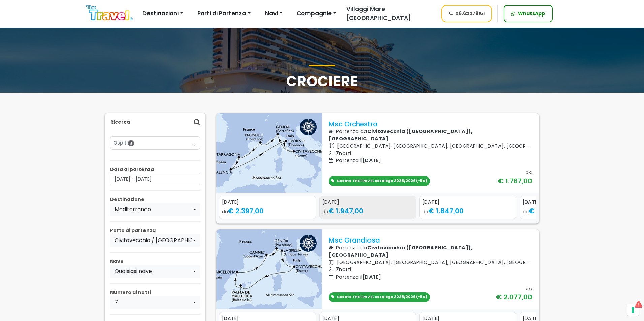 The image size is (644, 321). Describe the element at coordinates (155, 292) in the screenshot. I see `p: Numero di notti` at that location.